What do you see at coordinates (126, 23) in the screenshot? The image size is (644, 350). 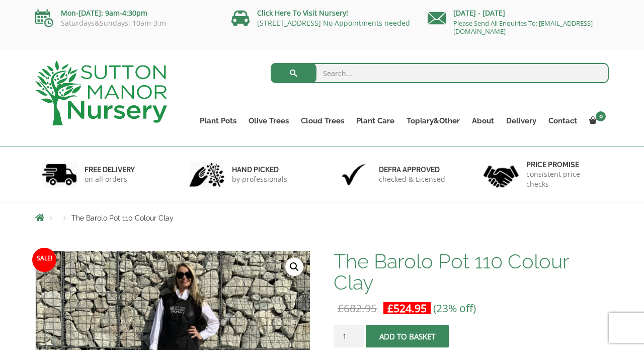 I see `p: Saturdays&Sundays: 10am-3:m` at bounding box center [126, 23].